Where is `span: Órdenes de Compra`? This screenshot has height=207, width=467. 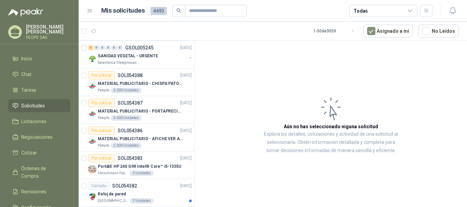 span: Órdenes de Compra is located at coordinates (42, 172).